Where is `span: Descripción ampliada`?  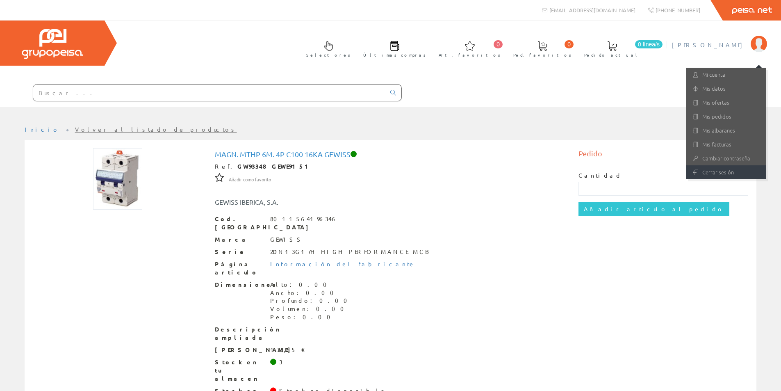 span: Descripción ampliada is located at coordinates (240, 334).